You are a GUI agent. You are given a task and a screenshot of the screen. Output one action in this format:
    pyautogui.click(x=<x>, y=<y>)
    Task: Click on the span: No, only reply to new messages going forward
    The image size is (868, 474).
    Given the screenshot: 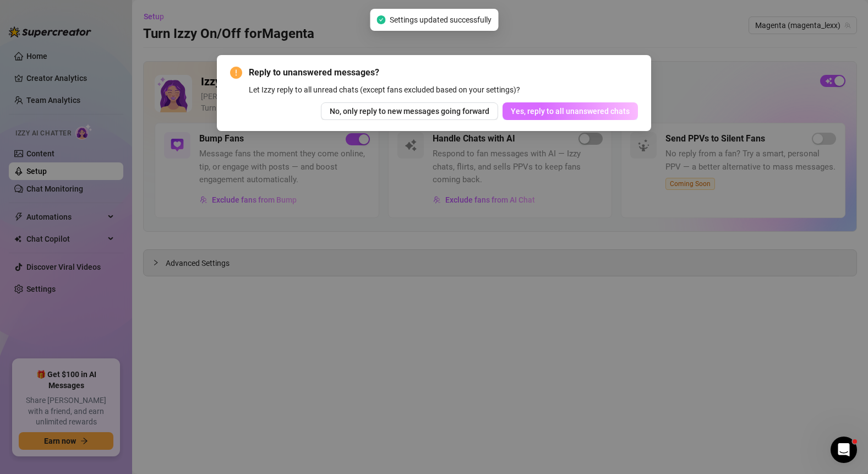 What is the action you would take?
    pyautogui.click(x=409, y=111)
    